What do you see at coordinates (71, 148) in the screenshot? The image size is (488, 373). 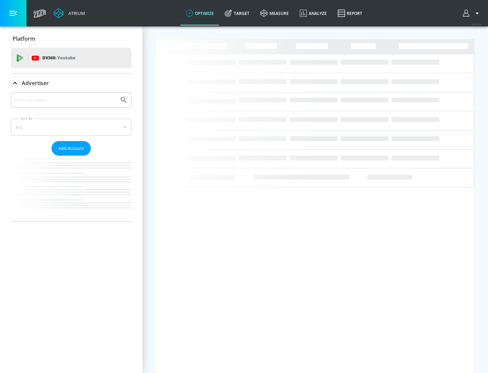 I see `span: Add Account` at bounding box center [71, 148].